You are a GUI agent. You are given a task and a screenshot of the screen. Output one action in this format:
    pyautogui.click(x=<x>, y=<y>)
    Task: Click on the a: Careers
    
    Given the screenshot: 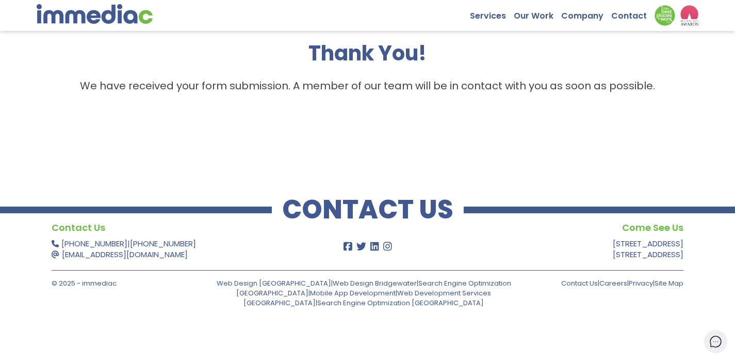 What is the action you would take?
    pyautogui.click(x=613, y=283)
    